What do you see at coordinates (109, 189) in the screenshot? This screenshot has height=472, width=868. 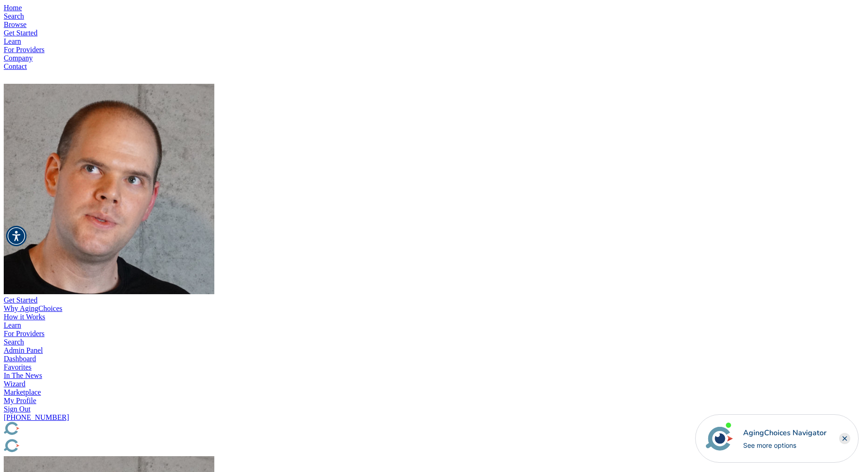 I see `img: d4d39b5f-dbb1-43f6-b8c8-bcc662e1d89f.jpg` at bounding box center [109, 189].